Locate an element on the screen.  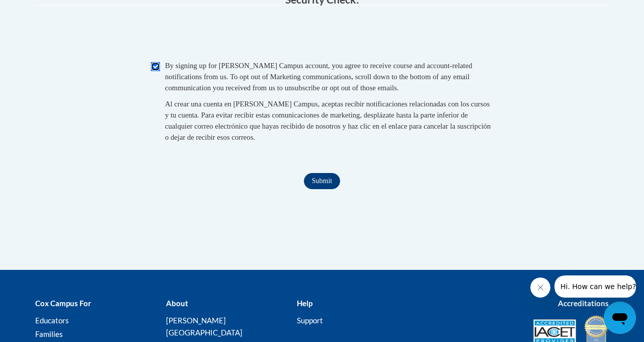
b: About is located at coordinates (177, 303).